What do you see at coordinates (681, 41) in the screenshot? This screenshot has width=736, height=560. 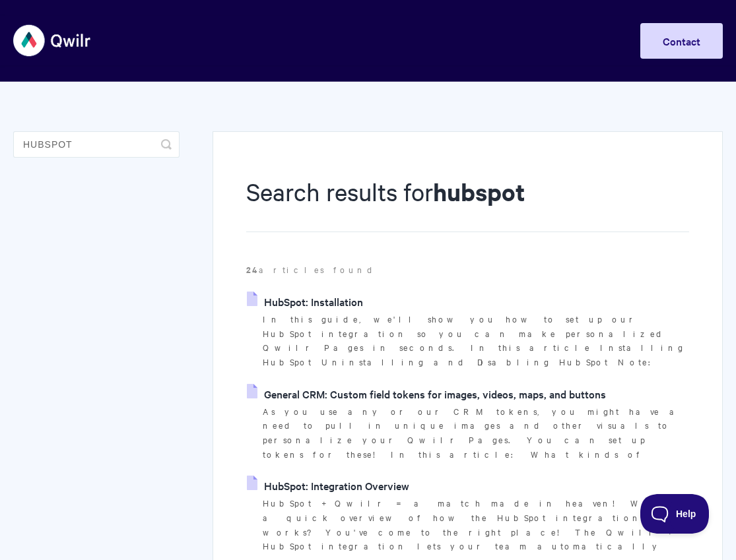 I see `a: Contact` at bounding box center [681, 41].